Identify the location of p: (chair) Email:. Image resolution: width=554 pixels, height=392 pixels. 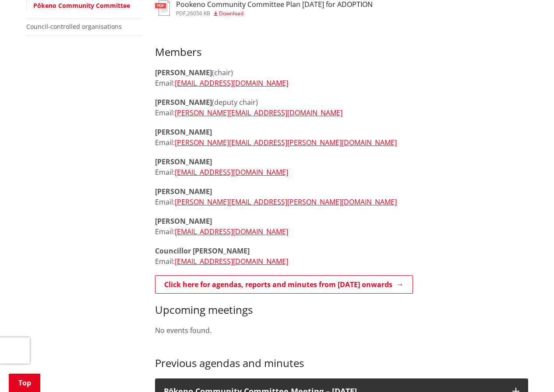
(342, 78).